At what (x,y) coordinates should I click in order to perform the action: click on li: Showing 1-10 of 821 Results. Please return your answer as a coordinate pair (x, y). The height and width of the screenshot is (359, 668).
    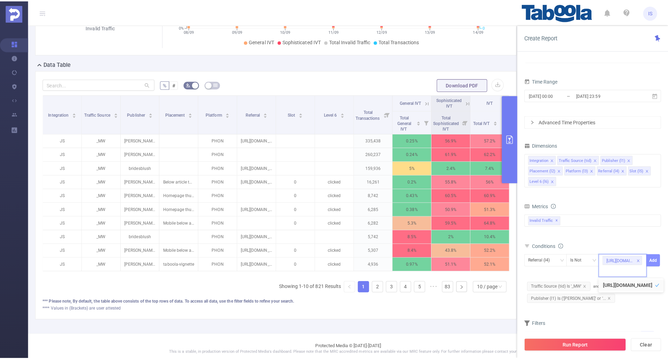
    Looking at the image, I should click on (307, 283).